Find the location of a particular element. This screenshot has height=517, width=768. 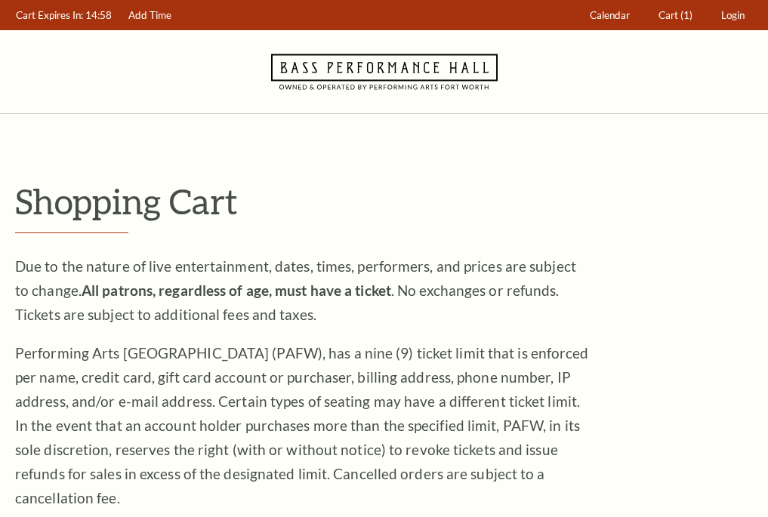

span: 14:58 is located at coordinates (98, 15).